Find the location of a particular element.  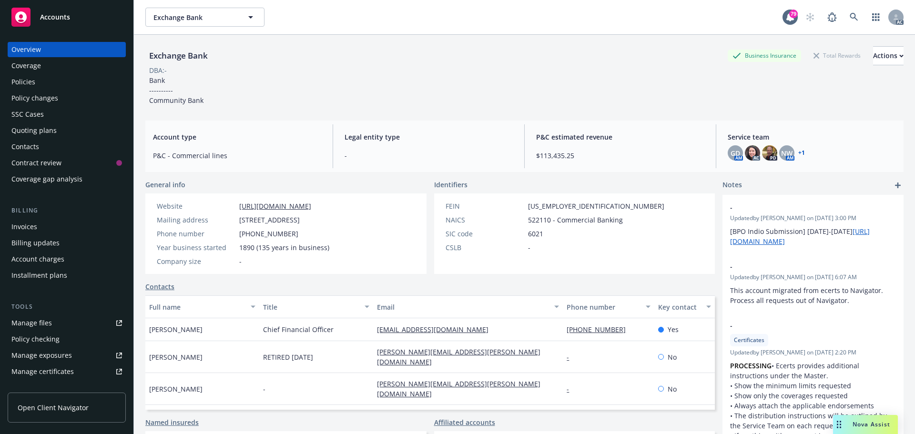

div: Billing updates is located at coordinates (35, 243).